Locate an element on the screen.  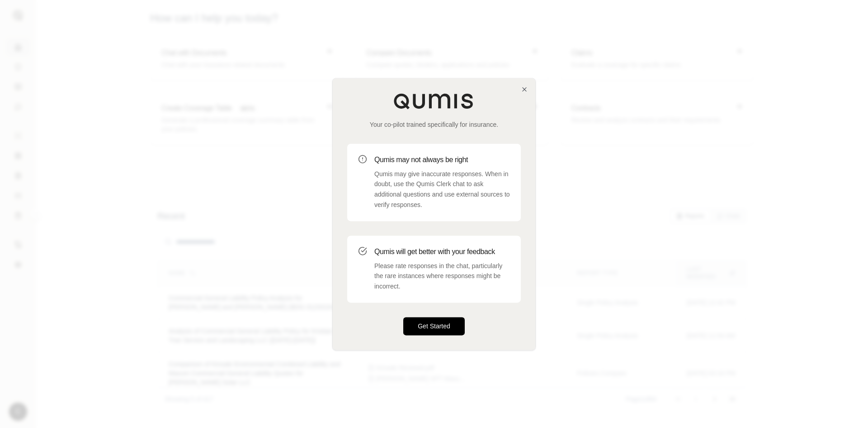
img: Qumis Logo is located at coordinates (434, 101).